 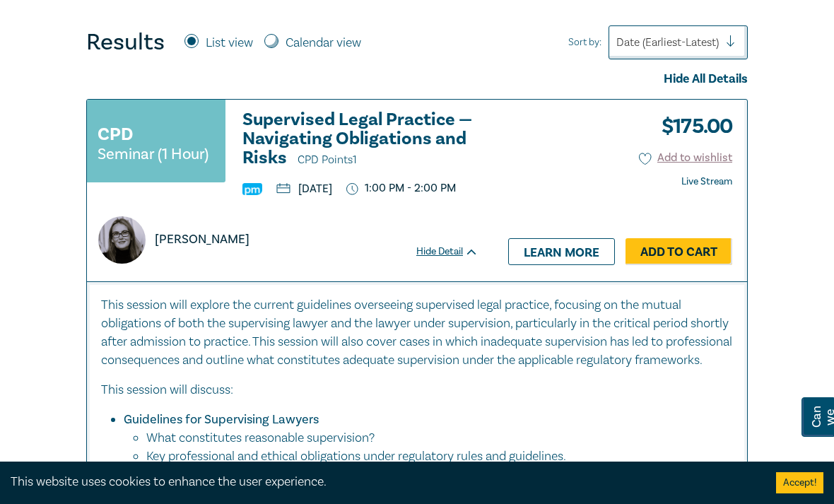 I want to click on button: Add to wishlist, so click(x=686, y=158).